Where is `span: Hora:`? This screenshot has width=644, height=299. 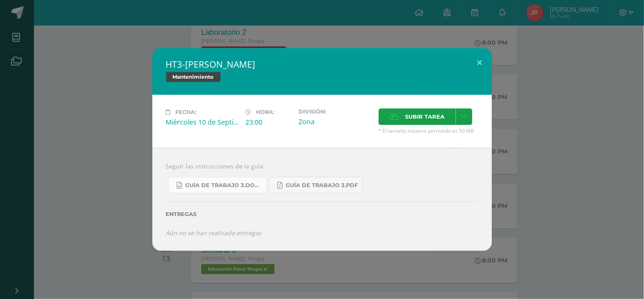
span: Hora: is located at coordinates (265, 112).